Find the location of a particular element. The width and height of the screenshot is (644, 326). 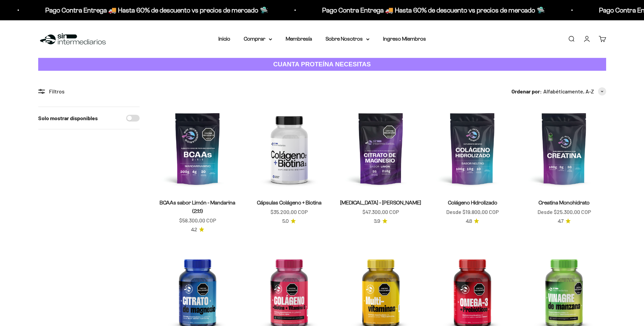

label: Solo mostrar disponibles is located at coordinates (68, 118).